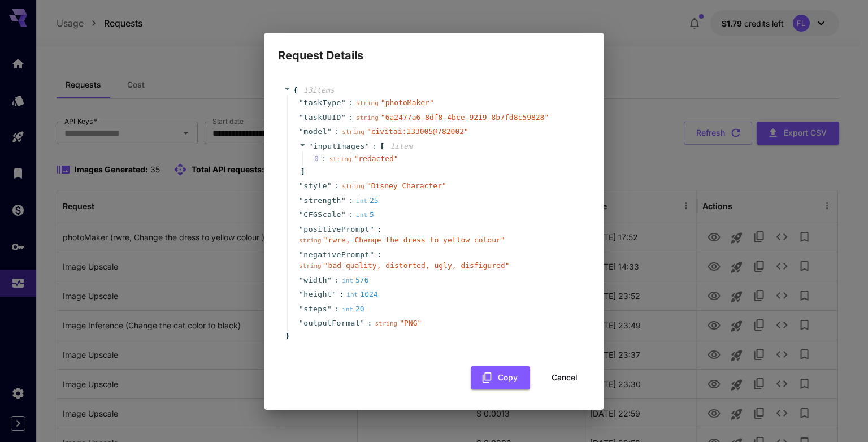 This screenshot has width=868, height=442. What do you see at coordinates (353, 310) in the screenshot?
I see `div: 20` at bounding box center [353, 310].